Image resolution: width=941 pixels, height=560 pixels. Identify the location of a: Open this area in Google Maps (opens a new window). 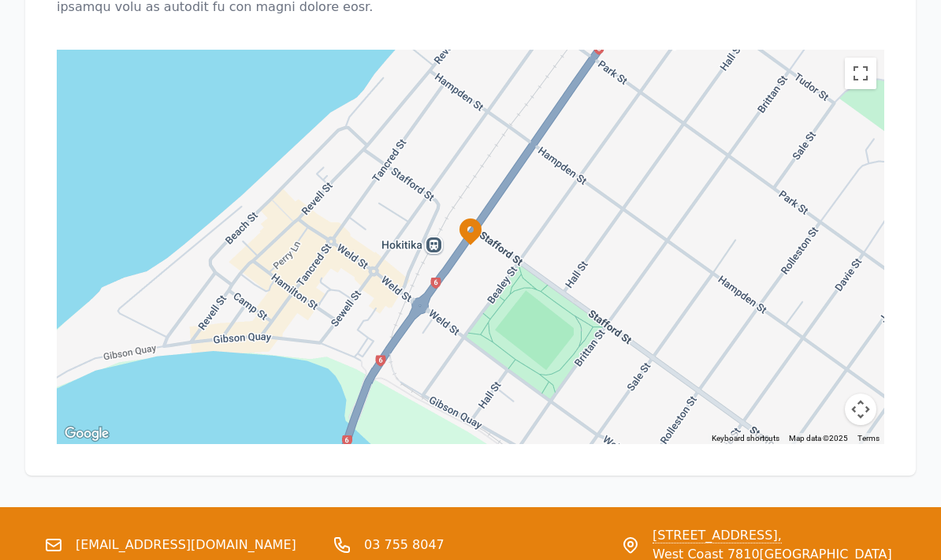
(87, 434).